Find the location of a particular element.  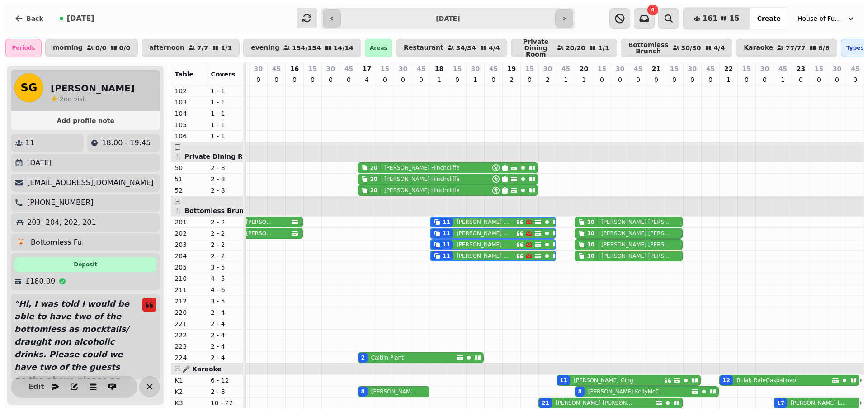

button: Restaurant34/344/4 is located at coordinates (452, 48).